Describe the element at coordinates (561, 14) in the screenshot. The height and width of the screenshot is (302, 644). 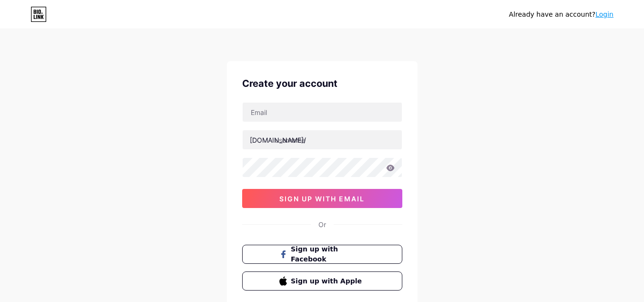
I see `div: Already have an account?` at that location.